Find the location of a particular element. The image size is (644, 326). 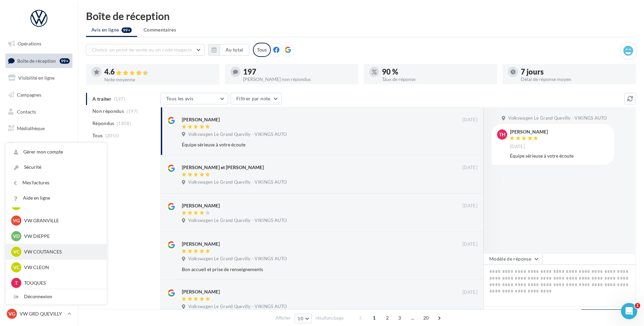

a: Gérer mon compte is located at coordinates (56, 152).